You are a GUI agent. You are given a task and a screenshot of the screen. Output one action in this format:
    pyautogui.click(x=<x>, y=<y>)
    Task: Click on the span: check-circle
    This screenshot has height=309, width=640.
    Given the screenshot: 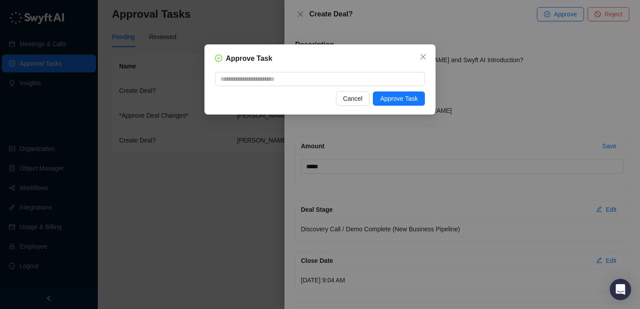 What is the action you would take?
    pyautogui.click(x=219, y=58)
    